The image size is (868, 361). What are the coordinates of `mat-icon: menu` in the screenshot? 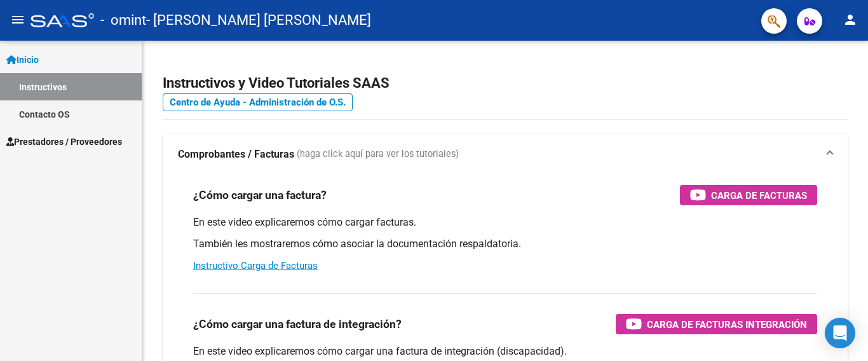 It's located at (18, 19).